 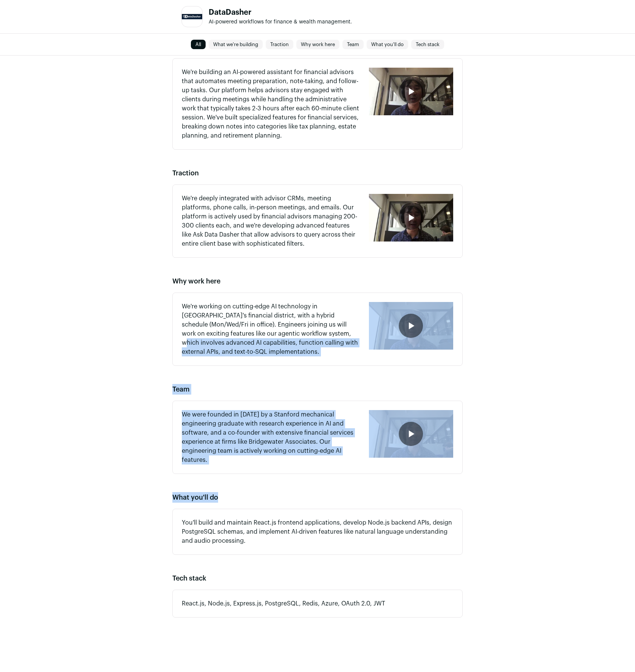 I want to click on a: All, so click(x=198, y=44).